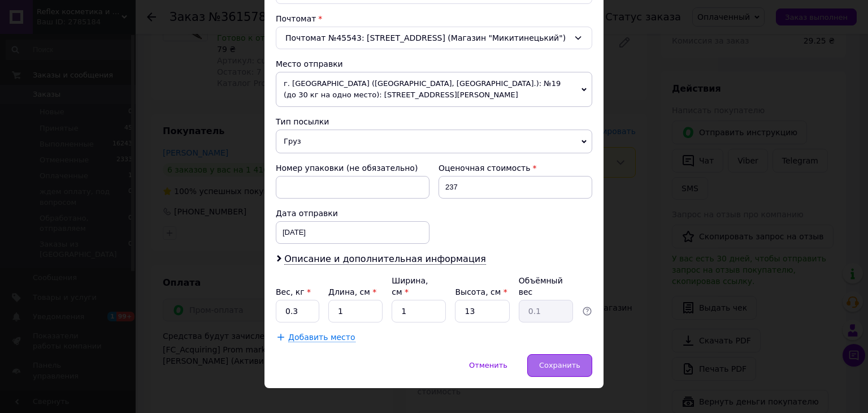 The width and height of the screenshot is (868, 413). Describe the element at coordinates (321, 337) in the screenshot. I see `span: Добавить место` at that location.